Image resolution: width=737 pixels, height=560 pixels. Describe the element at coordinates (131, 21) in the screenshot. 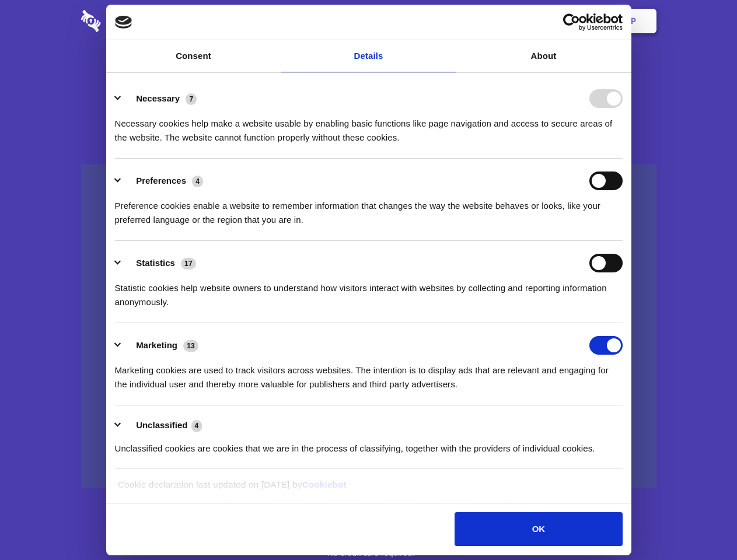

I see `img: logo-wordmark-white-trans-d4663122ce5f474addd5e946df7df03e33cb6a1c49d2221995e7729f52c070b2.svg` at that location.